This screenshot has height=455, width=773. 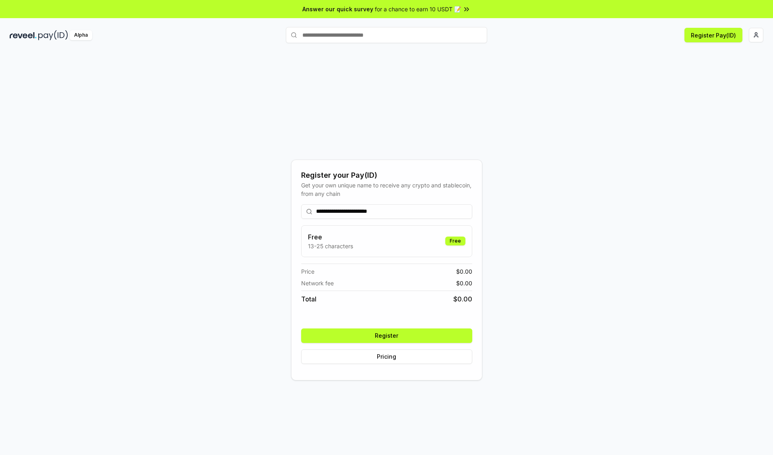 What do you see at coordinates (23, 35) in the screenshot?
I see `img: reveel_dark` at bounding box center [23, 35].